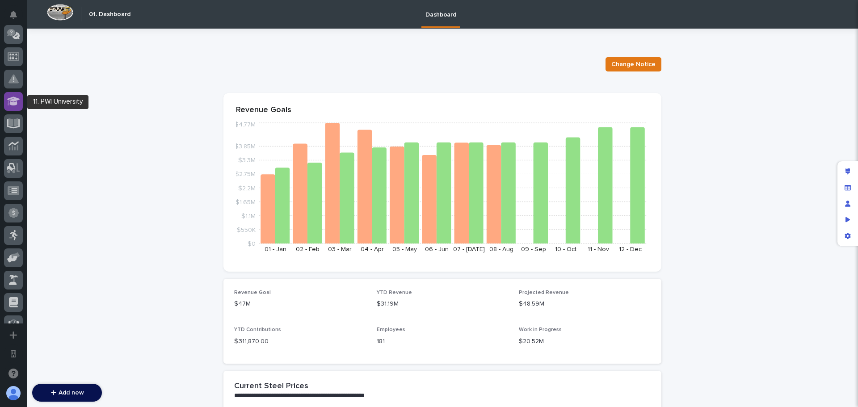 The image size is (858, 407). What do you see at coordinates (405, 249) in the screenshot?
I see `text: 05 - May` at bounding box center [405, 249].